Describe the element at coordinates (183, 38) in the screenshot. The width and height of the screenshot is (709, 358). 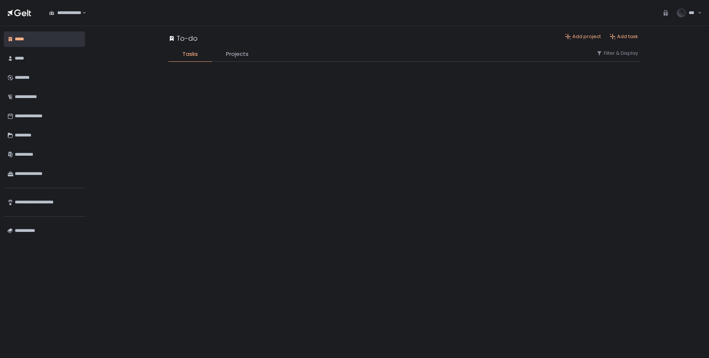
I see `div: To-do` at that location.